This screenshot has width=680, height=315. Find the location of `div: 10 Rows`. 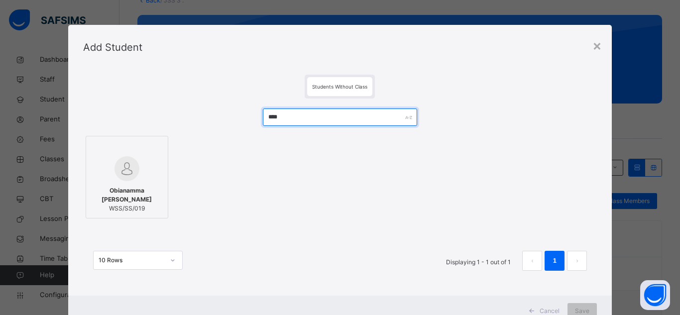

div: 10 Rows is located at coordinates (131, 260).